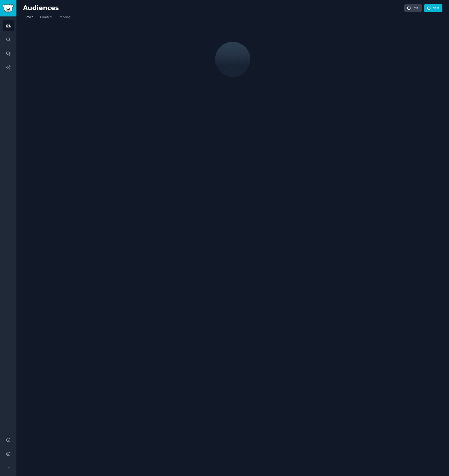  Describe the element at coordinates (29, 18) in the screenshot. I see `a: Saved` at that location.